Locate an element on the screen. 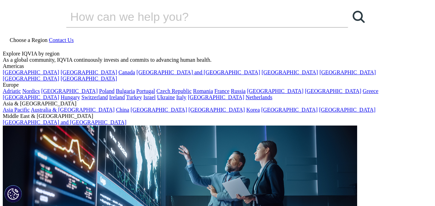 The width and height of the screenshot is (435, 206). a: Hungary is located at coordinates (70, 97).